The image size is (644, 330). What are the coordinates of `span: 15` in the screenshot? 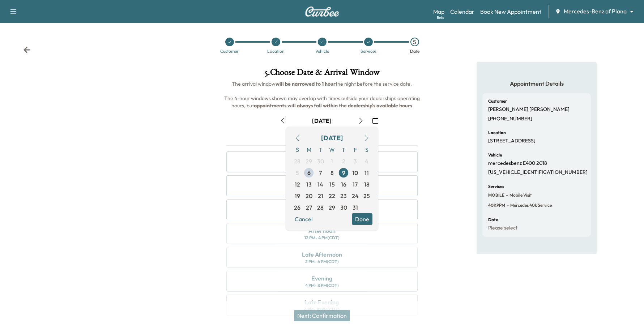 It's located at (332, 184).